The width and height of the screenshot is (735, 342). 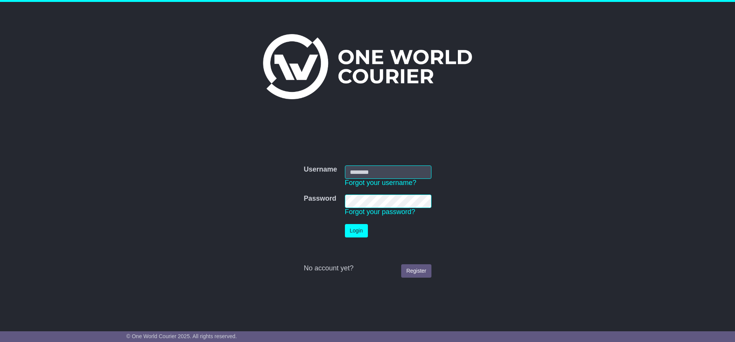 What do you see at coordinates (182, 336) in the screenshot?
I see `span: © One World Courier 2025. All rights reserved.` at bounding box center [182, 336].